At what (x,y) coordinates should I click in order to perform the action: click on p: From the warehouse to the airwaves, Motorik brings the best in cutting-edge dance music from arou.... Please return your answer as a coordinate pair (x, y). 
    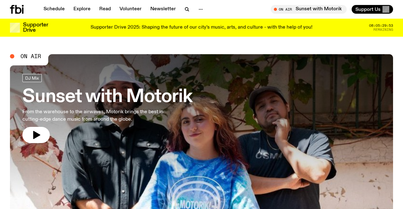
    Looking at the image, I should click on (102, 116).